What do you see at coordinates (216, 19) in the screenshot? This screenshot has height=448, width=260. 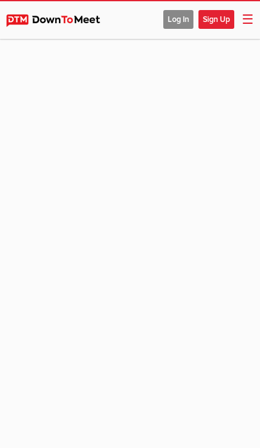 I see `span: Sign Up` at bounding box center [216, 19].